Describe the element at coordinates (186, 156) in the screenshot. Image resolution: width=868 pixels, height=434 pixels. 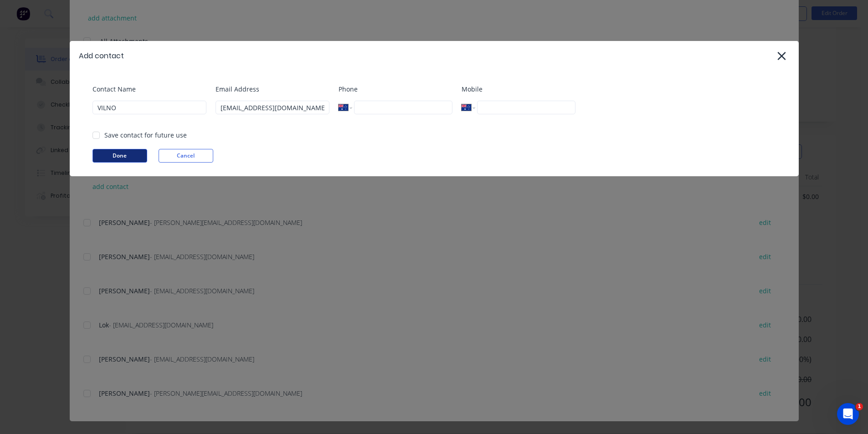
I see `button: Cancel` at that location.